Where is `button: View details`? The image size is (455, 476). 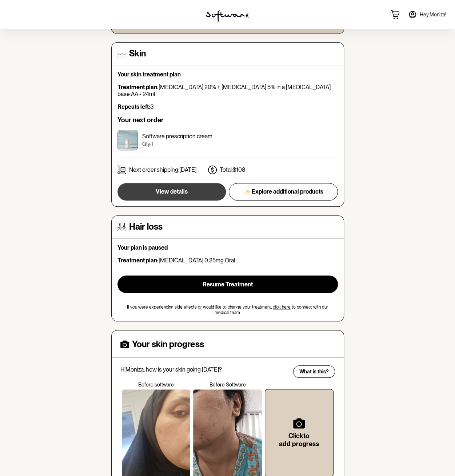 button: View details is located at coordinates (172, 192).